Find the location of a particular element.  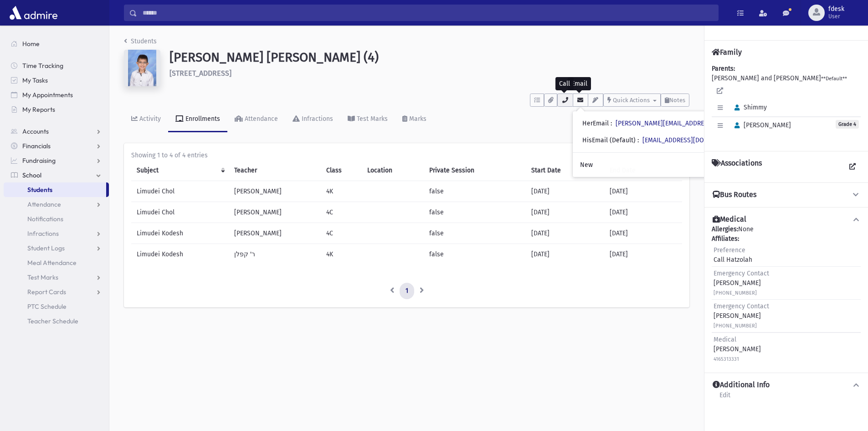

span: Student Logs is located at coordinates (46, 248).